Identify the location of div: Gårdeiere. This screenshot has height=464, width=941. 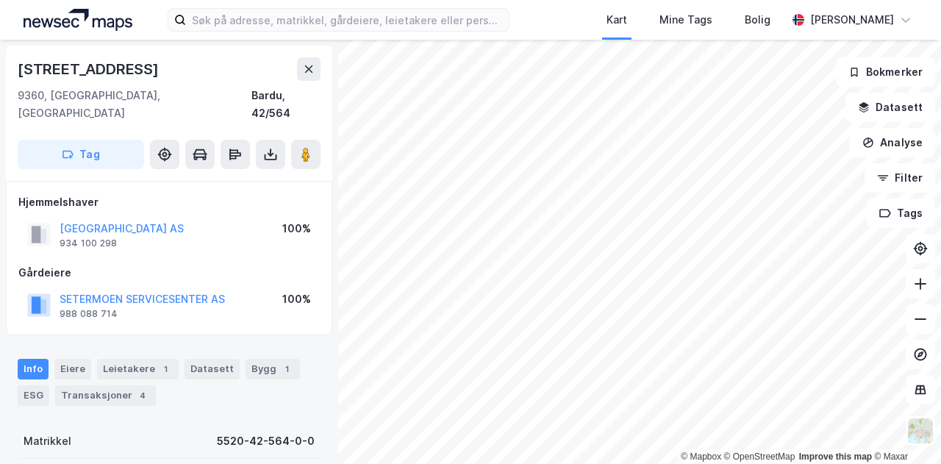
(169, 273).